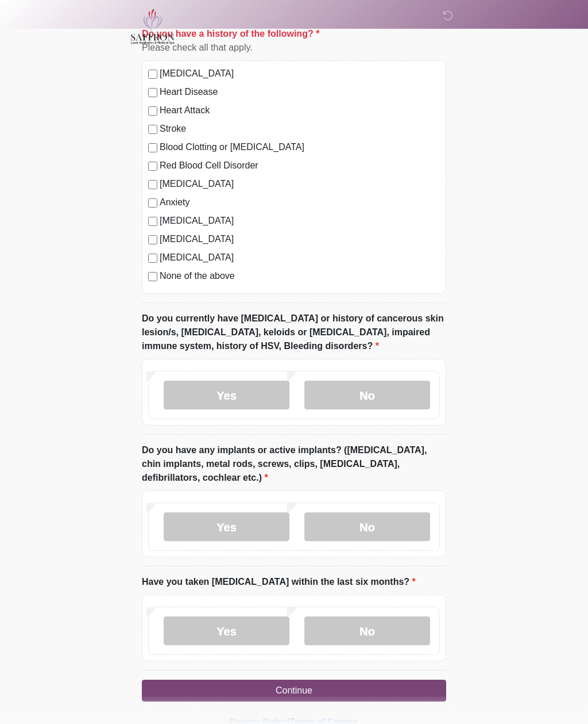  What do you see at coordinates (300, 128) in the screenshot?
I see `label: Stroke` at bounding box center [300, 128].